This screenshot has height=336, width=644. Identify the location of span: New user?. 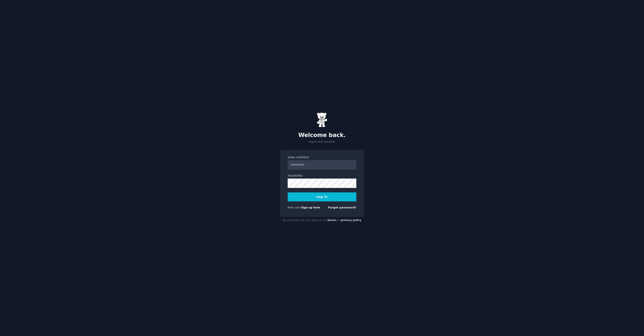
(294, 208).